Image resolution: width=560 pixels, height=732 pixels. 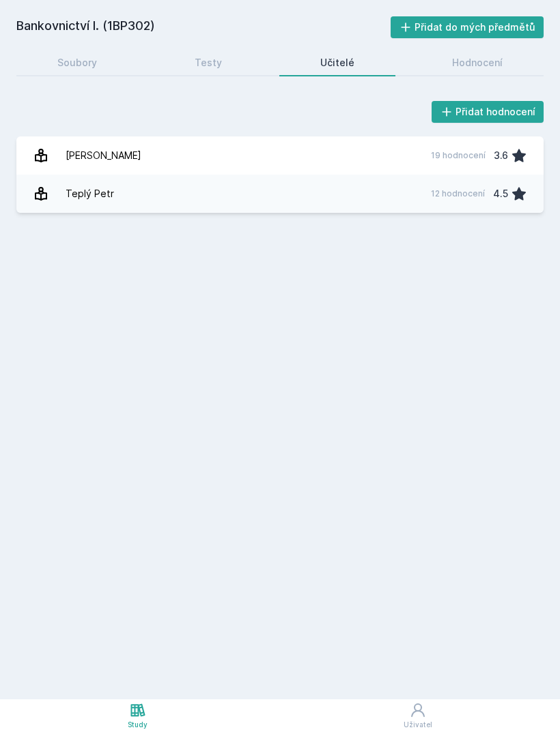 I want to click on div: Study, so click(x=137, y=725).